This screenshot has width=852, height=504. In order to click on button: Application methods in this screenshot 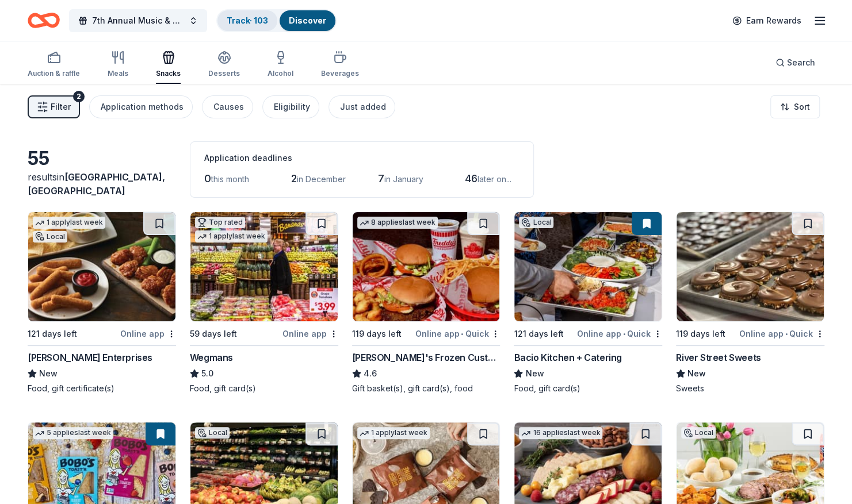, I will do `click(141, 107)`.